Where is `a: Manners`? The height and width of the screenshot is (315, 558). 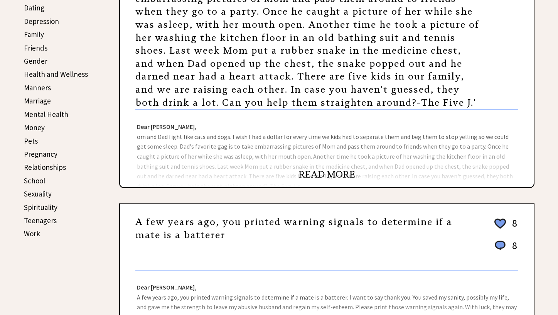 a: Manners is located at coordinates (37, 88).